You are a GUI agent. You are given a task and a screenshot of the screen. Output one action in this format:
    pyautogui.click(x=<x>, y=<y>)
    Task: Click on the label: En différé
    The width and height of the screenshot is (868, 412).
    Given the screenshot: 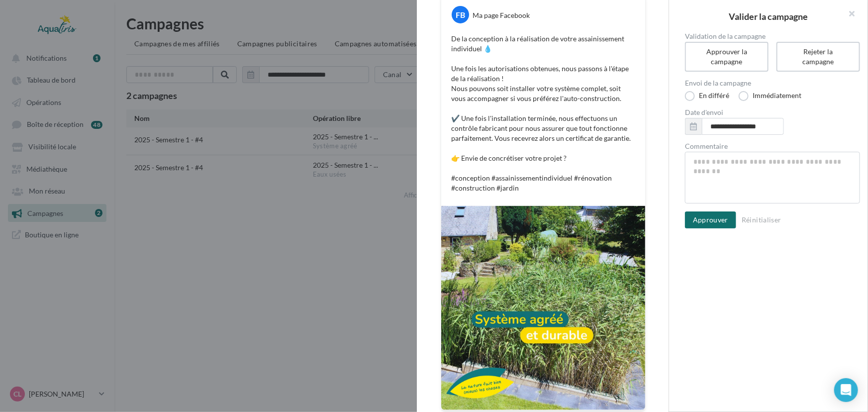 What is the action you would take?
    pyautogui.click(x=707, y=96)
    